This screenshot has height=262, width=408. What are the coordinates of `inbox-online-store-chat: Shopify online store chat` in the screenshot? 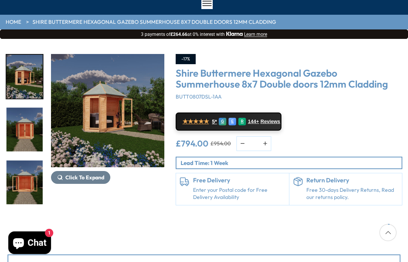 It's located at (29, 244).